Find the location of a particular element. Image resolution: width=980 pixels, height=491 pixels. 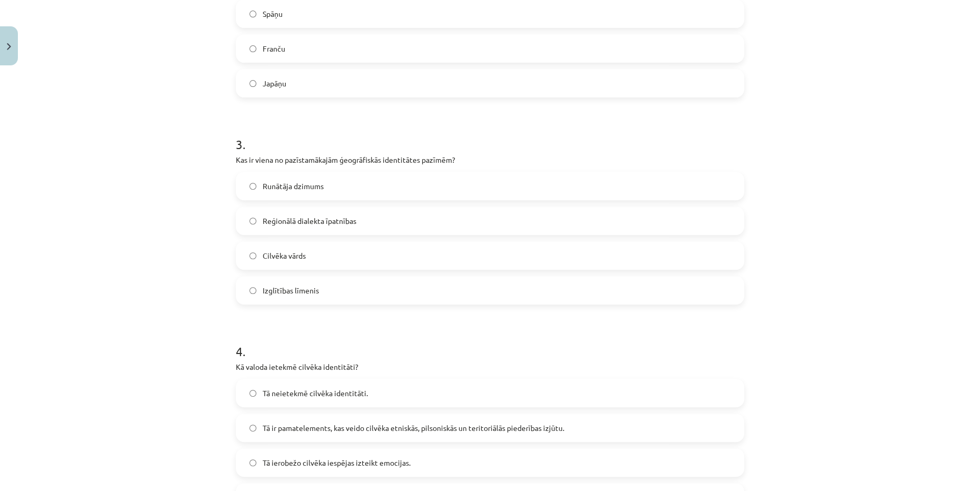

p: Kas ir viena no pazīstamākajām ģeogrāfiskās identitātes pazīmēm? is located at coordinates (490, 160).